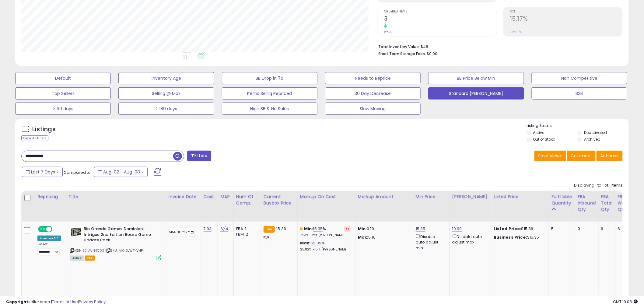  What do you see at coordinates (49, 249) in the screenshot?
I see `div: Preset:` at bounding box center [49, 249].